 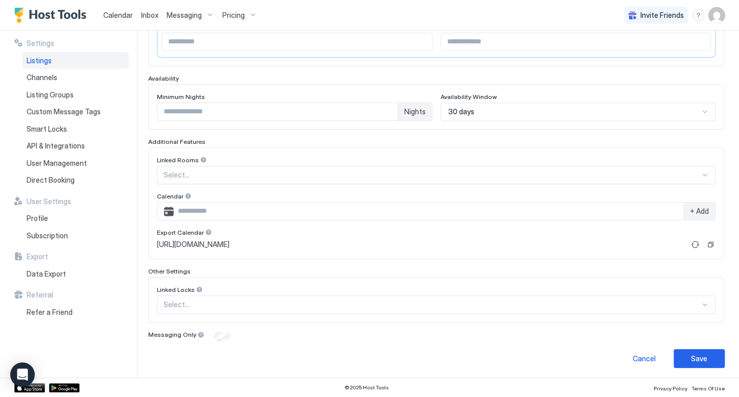 What do you see at coordinates (76, 274) in the screenshot?
I see `a: Data Export` at bounding box center [76, 274].